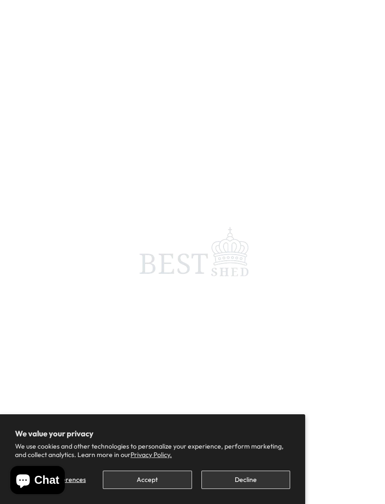 This screenshot has width=385, height=504. What do you see at coordinates (246, 480) in the screenshot?
I see `button: Decline` at bounding box center [246, 480].